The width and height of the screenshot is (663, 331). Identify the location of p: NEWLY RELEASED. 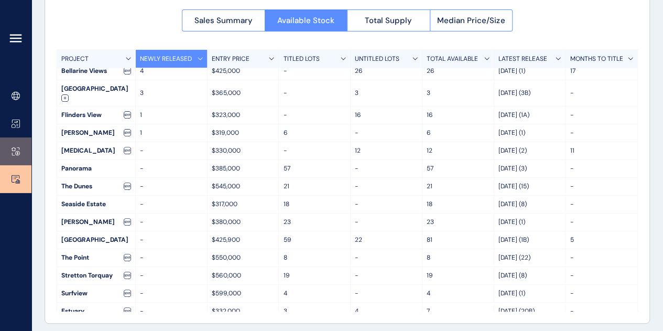
(166, 59).